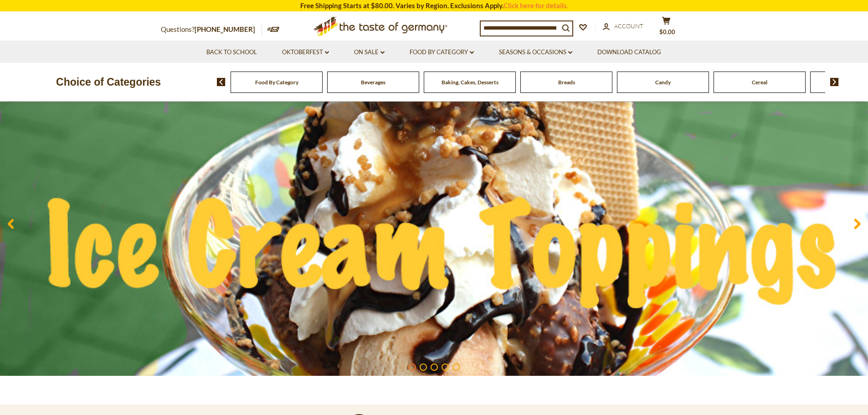 Image resolution: width=868 pixels, height=415 pixels. I want to click on span: Account, so click(629, 26).